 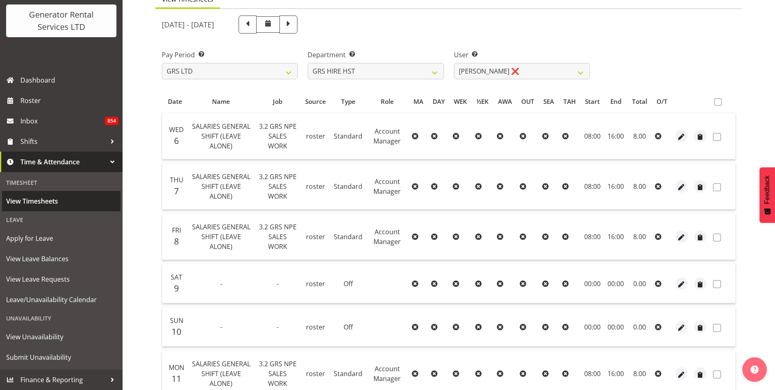 I want to click on span: End, so click(x=616, y=101).